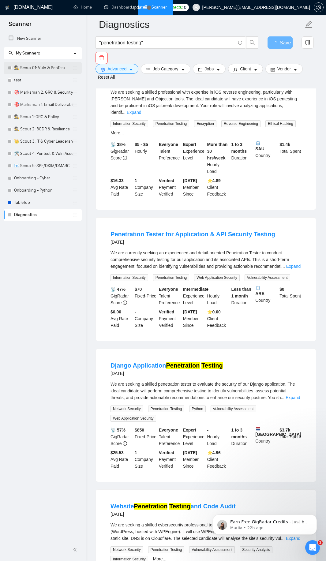 The height and width of the screenshot is (561, 326). Describe the element at coordinates (43, 92) in the screenshot. I see `a: 🎯 Marksman 2: GRC & Security Audits` at that location.